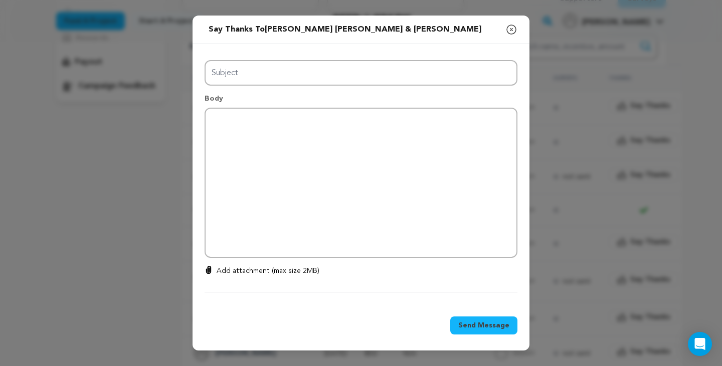 The image size is (722, 366). What do you see at coordinates (268, 271) in the screenshot?
I see `p: Add attachment (max size 2MB)` at bounding box center [268, 271].